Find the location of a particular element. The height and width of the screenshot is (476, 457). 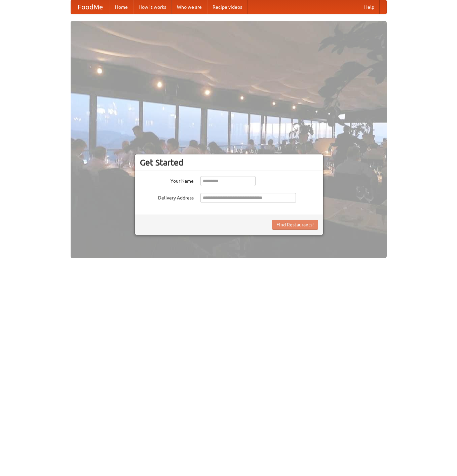

a: Who we are is located at coordinates (189, 7).